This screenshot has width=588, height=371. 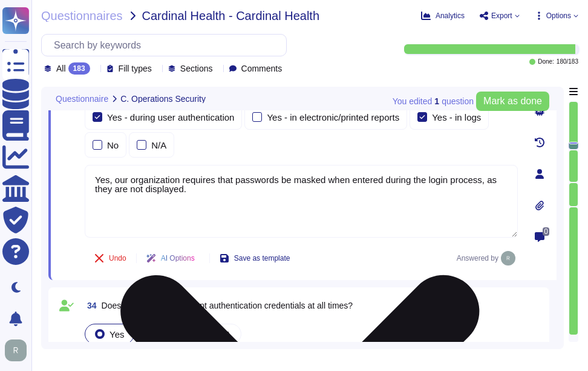 I want to click on span: Fill types, so click(x=135, y=68).